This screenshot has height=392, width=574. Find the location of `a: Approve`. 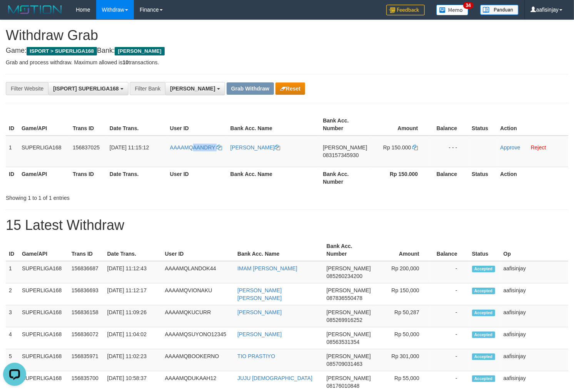

a: Approve is located at coordinates (510, 147).